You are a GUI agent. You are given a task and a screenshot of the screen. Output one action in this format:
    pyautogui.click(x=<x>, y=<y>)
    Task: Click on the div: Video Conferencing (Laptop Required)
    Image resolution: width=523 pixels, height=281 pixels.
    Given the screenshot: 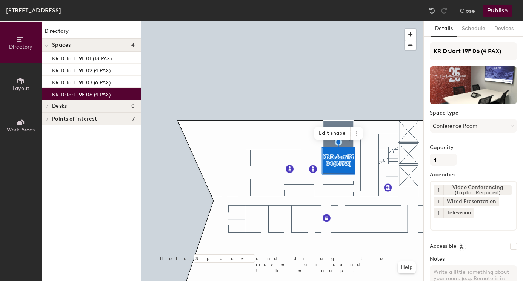 What is the action you would take?
    pyautogui.click(x=477, y=190)
    